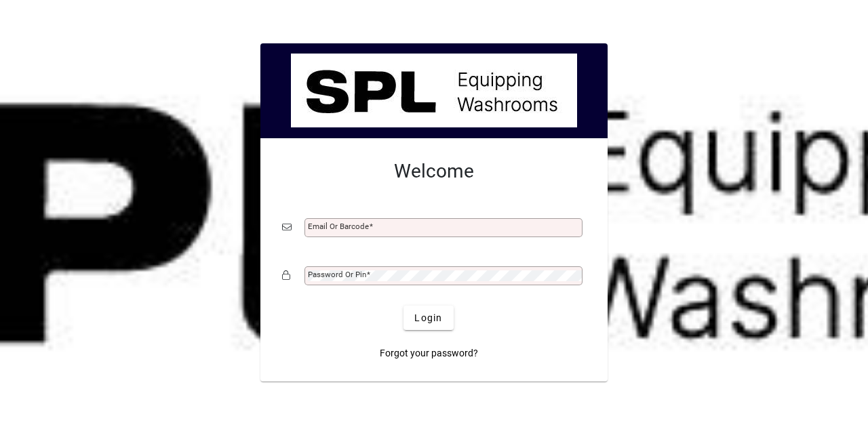  I want to click on button: Login, so click(427, 318).